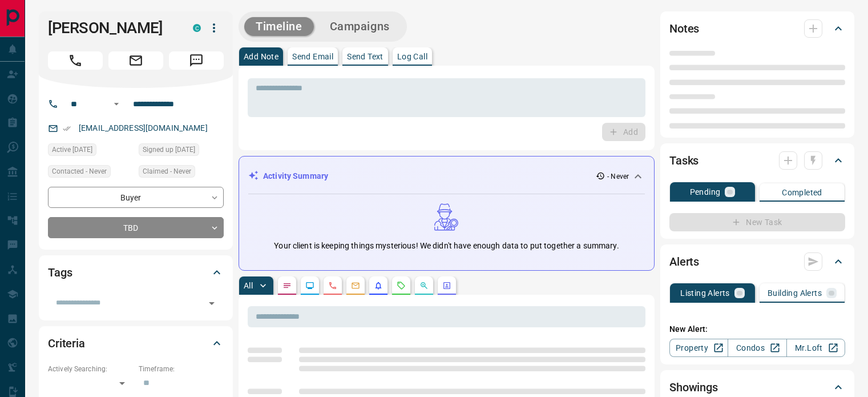 The width and height of the screenshot is (868, 397). Describe the element at coordinates (757, 261) in the screenshot. I see `div: Alerts` at that location.